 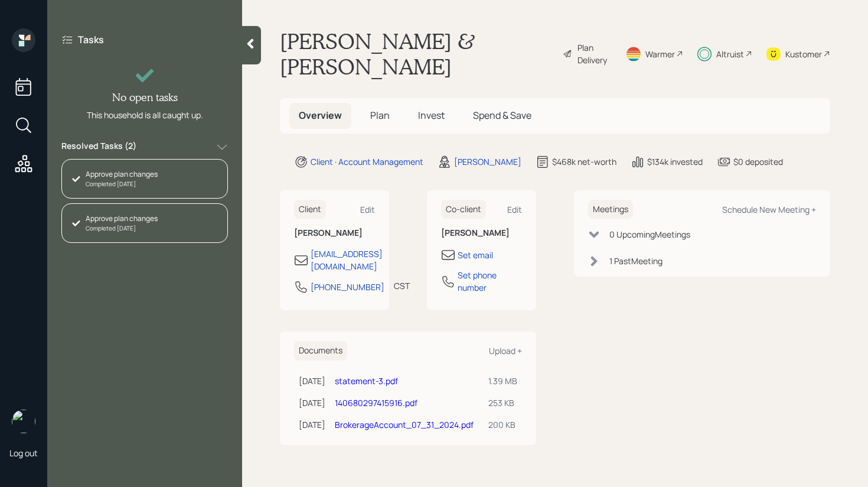 I want to click on h6: Documents, so click(x=320, y=350).